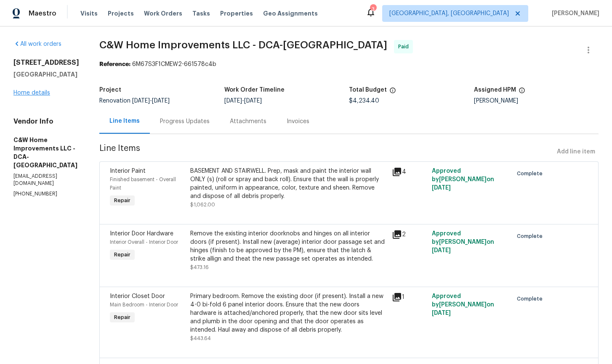 This screenshot has width=612, height=364. What do you see at coordinates (110, 90) in the screenshot?
I see `h5: Project` at bounding box center [110, 90].